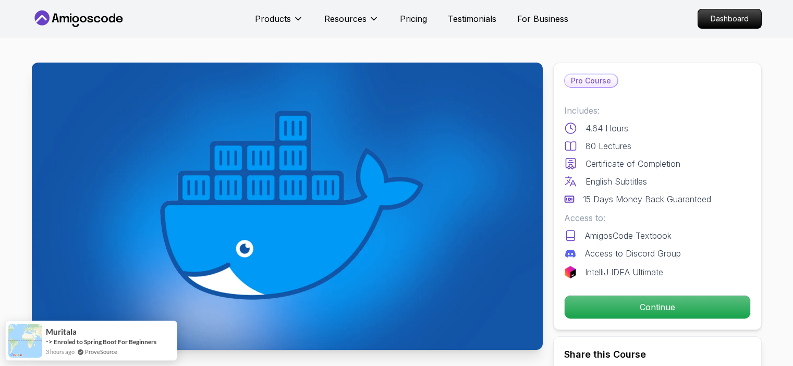  I want to click on p: Products, so click(273, 19).